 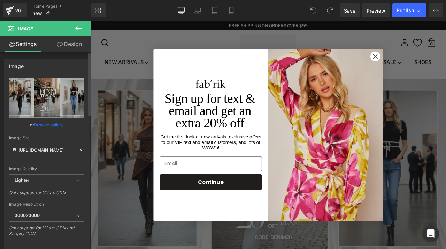 What do you see at coordinates (47, 233) in the screenshot?
I see `div: Only support for UCare CDN and Shopify CDN` at bounding box center [47, 233].